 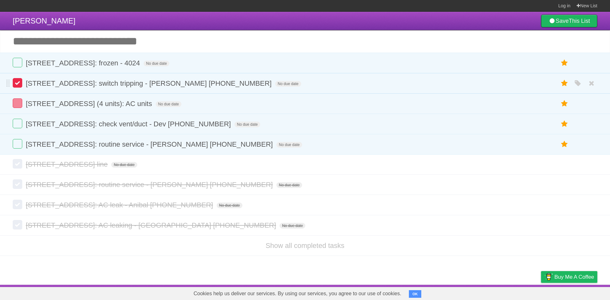 I want to click on a: Suggest a feature, so click(x=577, y=293).